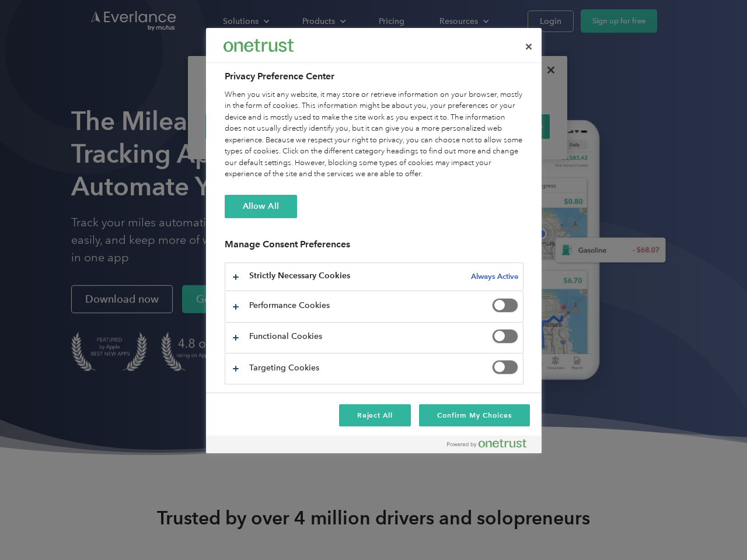 Image resolution: width=747 pixels, height=560 pixels. I want to click on a: Powered by OneTrust Opens in a new Tab, so click(492, 446).